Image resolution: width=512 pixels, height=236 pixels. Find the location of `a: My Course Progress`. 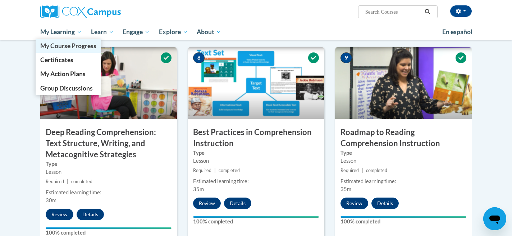

a: My Course Progress is located at coordinates (68, 46).